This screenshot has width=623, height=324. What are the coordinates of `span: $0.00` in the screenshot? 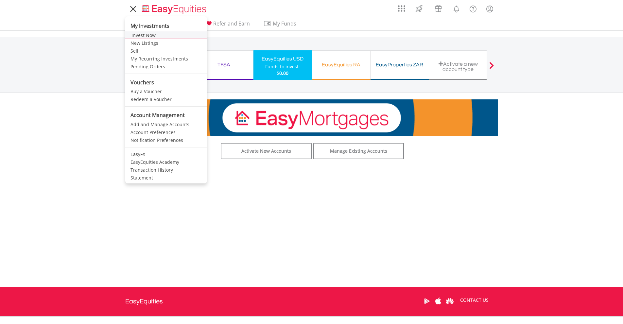 It's located at (283, 73).